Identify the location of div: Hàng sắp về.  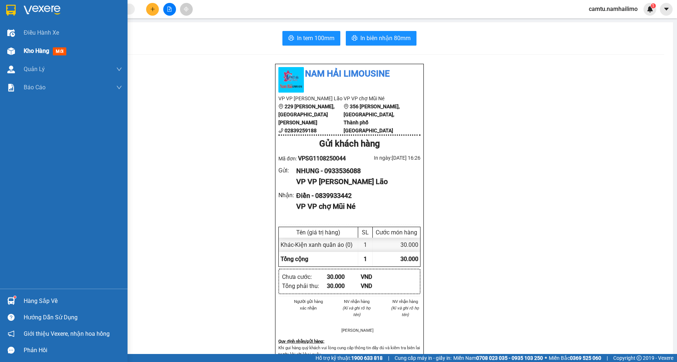
(73, 301).